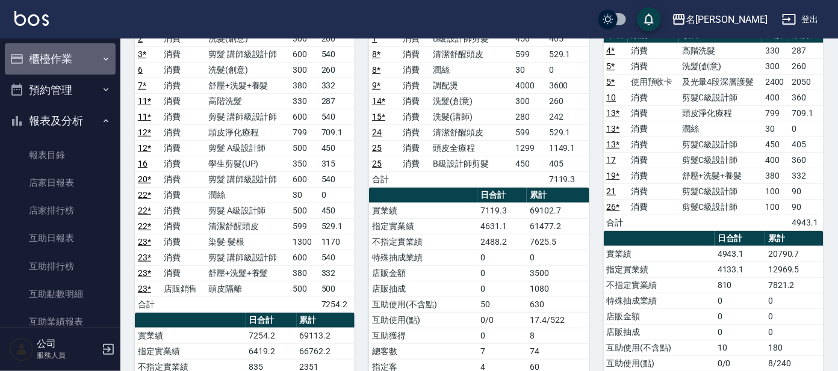 This screenshot has width=838, height=371. Describe the element at coordinates (304, 226) in the screenshot. I see `td: 599` at that location.